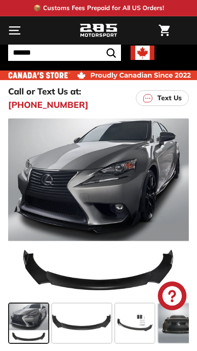 Image resolution: width=197 pixels, height=351 pixels. What do you see at coordinates (172, 296) in the screenshot?
I see `inbox-online-store-chat: Shopify online store chat` at bounding box center [172, 296].